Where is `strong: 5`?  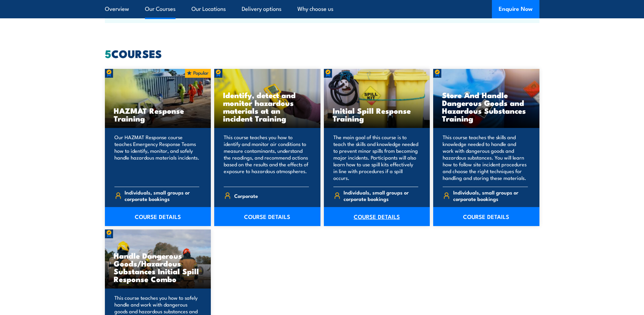 strong: 5 is located at coordinates (108, 53).